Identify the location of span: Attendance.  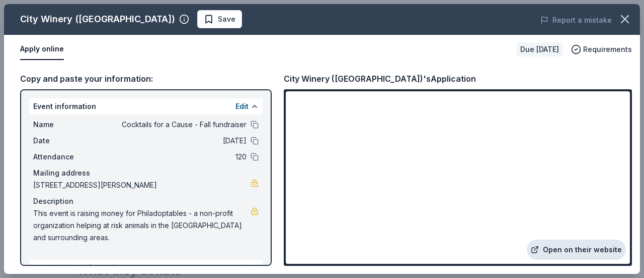
(67, 157).